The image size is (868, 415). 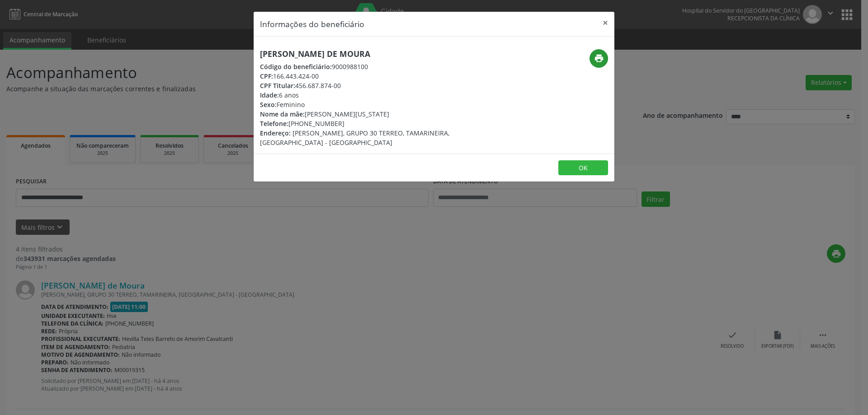 I want to click on span: CPF Titular:, so click(x=277, y=85).